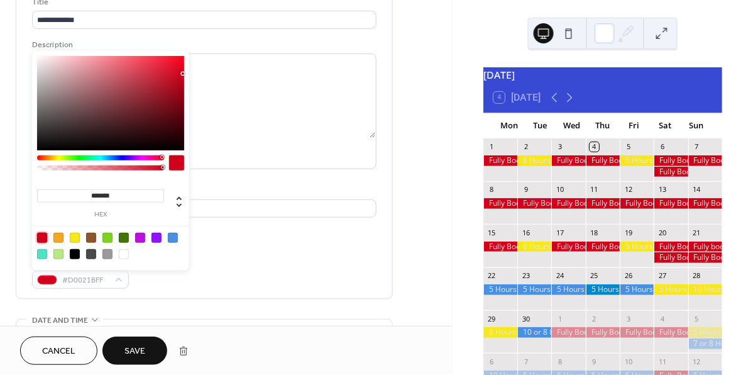 The height and width of the screenshot is (375, 753). I want to click on div: Mon, so click(509, 126).